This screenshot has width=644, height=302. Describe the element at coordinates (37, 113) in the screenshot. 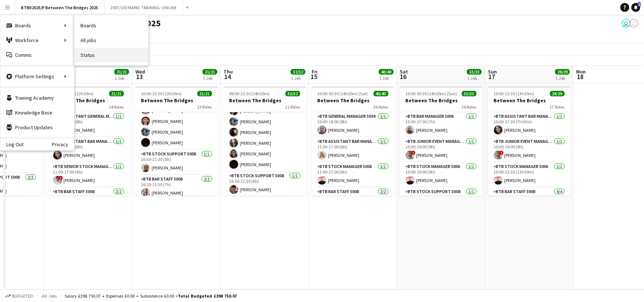

I see `a: Knowledge Base` at that location.